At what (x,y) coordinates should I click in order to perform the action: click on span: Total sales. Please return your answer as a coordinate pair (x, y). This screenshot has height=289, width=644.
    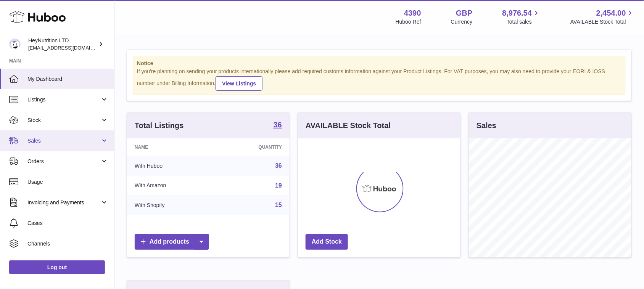
    Looking at the image, I should click on (524, 22).